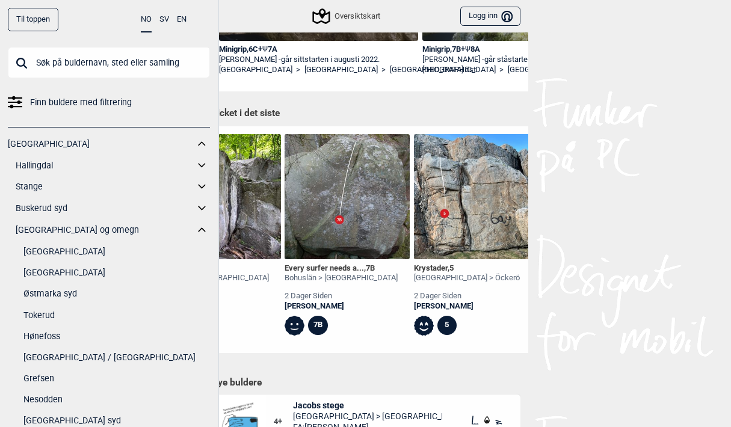 The image size is (731, 427). What do you see at coordinates (490, 16) in the screenshot?
I see `button: Logg inn` at bounding box center [490, 16].